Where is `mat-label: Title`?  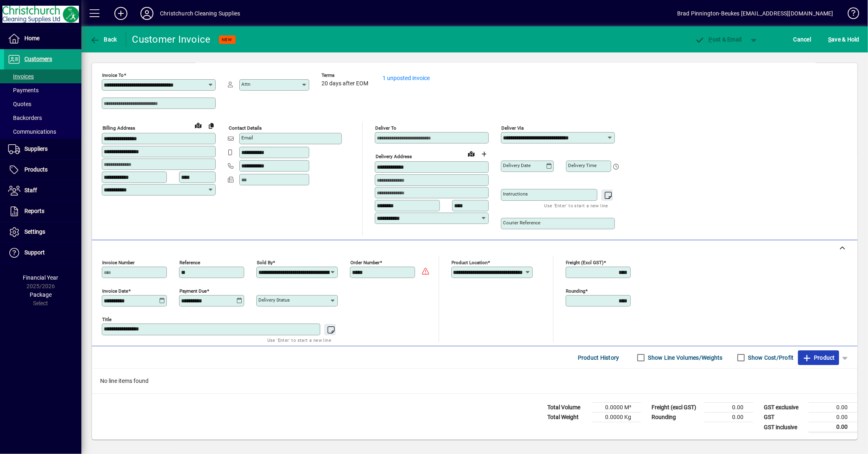
mat-label: Title is located at coordinates (107, 320).